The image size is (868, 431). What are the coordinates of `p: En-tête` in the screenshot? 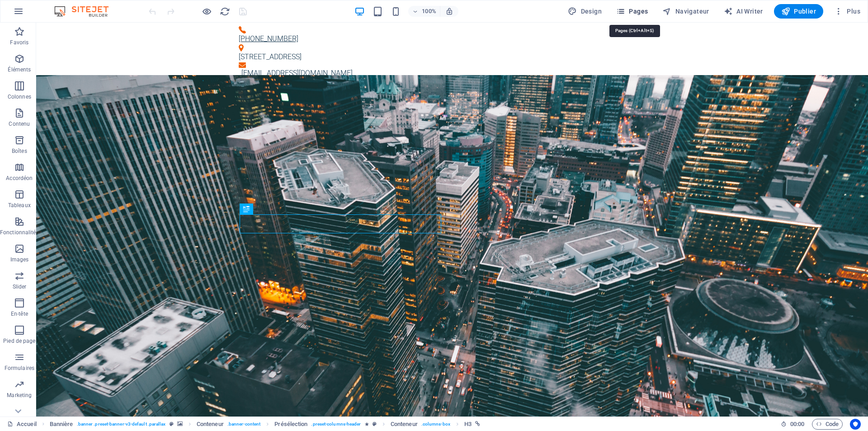 It's located at (19, 314).